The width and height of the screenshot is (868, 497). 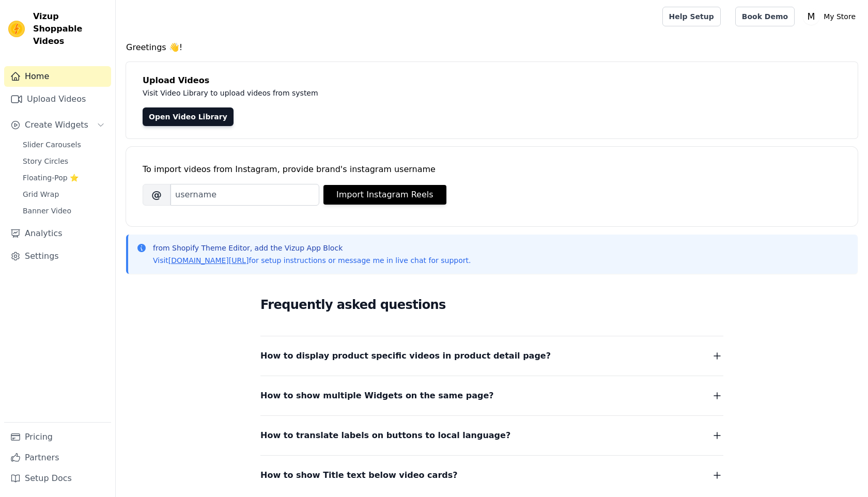 I want to click on a: Story Circles, so click(x=63, y=161).